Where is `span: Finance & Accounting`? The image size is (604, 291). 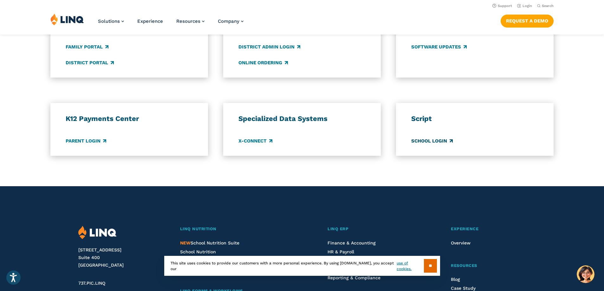 span: Finance & Accounting is located at coordinates (352, 243).